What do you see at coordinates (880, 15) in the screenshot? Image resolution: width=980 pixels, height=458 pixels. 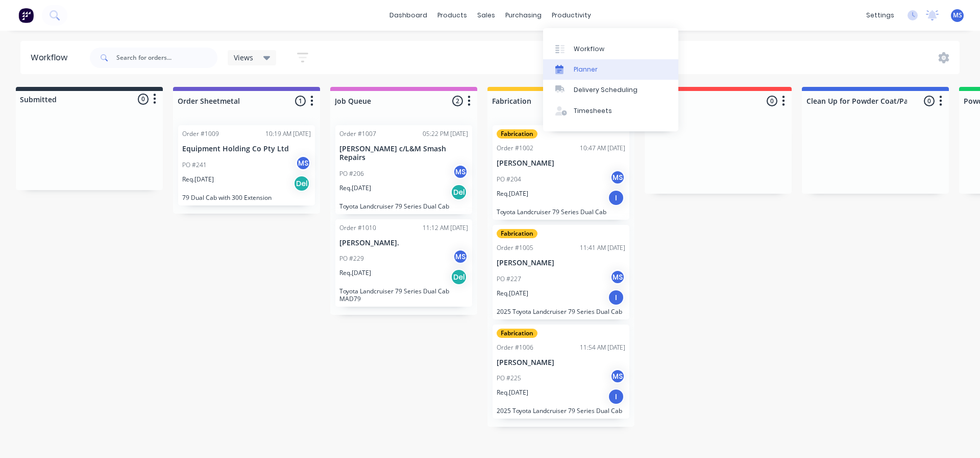 I see `div: settings` at bounding box center [880, 15].